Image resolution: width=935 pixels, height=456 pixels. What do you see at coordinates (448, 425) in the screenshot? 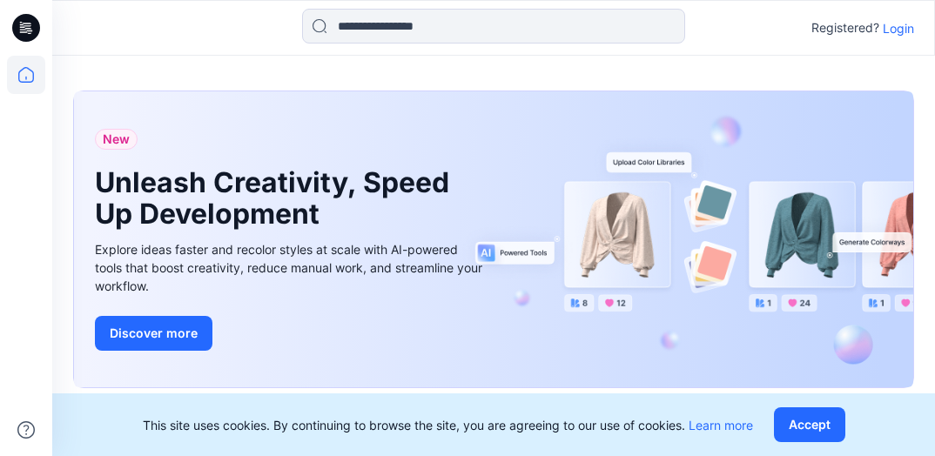
I see `p: This site uses cookies. By continuing to browse the site, you are agreeing to our use of cookies.` at bounding box center [448, 425].